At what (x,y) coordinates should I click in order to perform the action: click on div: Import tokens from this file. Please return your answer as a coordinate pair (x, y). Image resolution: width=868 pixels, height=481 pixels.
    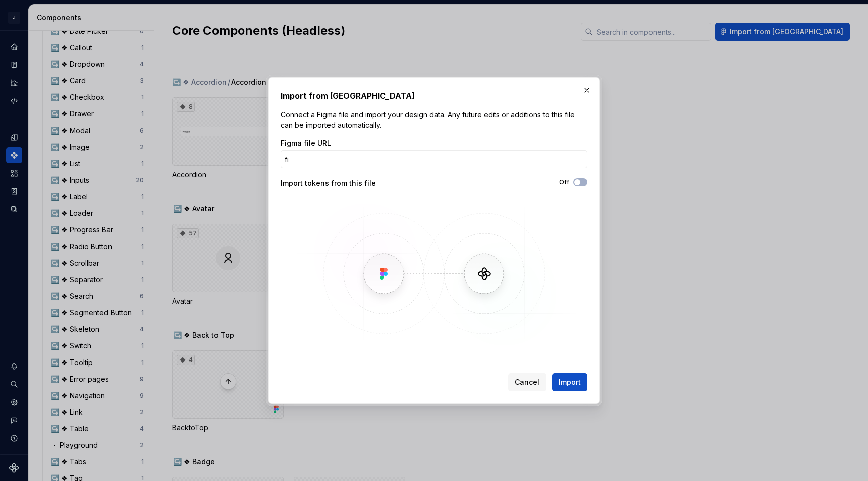
    Looking at the image, I should click on (357, 183).